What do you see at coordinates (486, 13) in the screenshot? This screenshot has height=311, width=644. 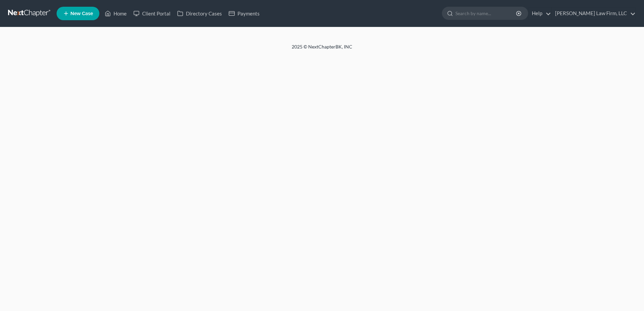 I see `input: Search by name...` at bounding box center [486, 13].